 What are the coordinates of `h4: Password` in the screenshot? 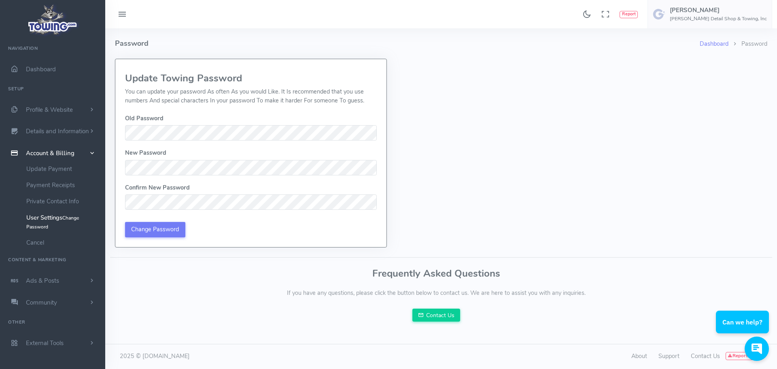 It's located at (407, 43).